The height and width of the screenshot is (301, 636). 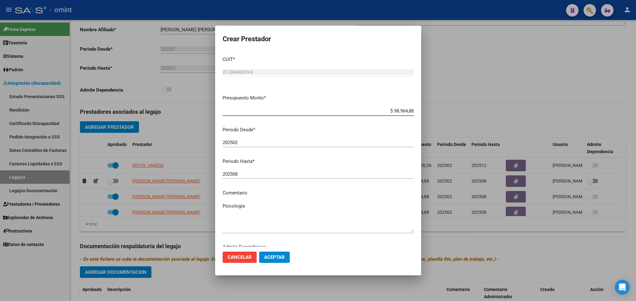 I want to click on p: Comentario, so click(x=318, y=193).